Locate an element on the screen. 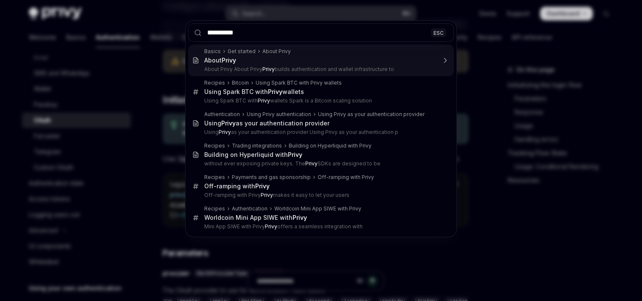 This screenshot has width=642, height=301. div: Off-ramping with Privy is located at coordinates (346, 177).